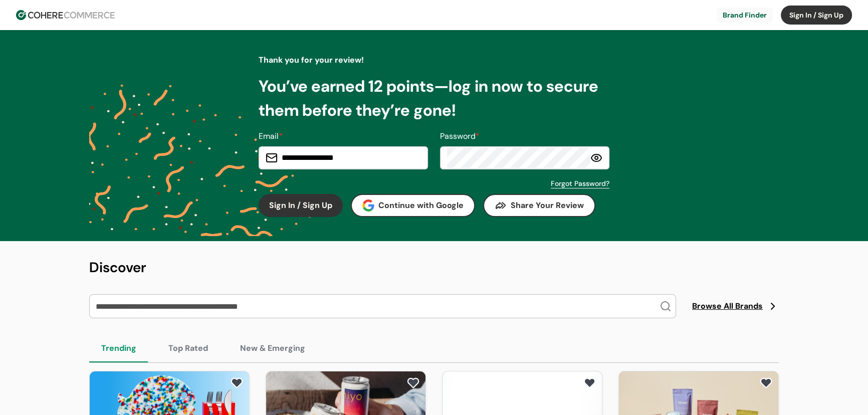  I want to click on button: New & Emerging, so click(272, 349).